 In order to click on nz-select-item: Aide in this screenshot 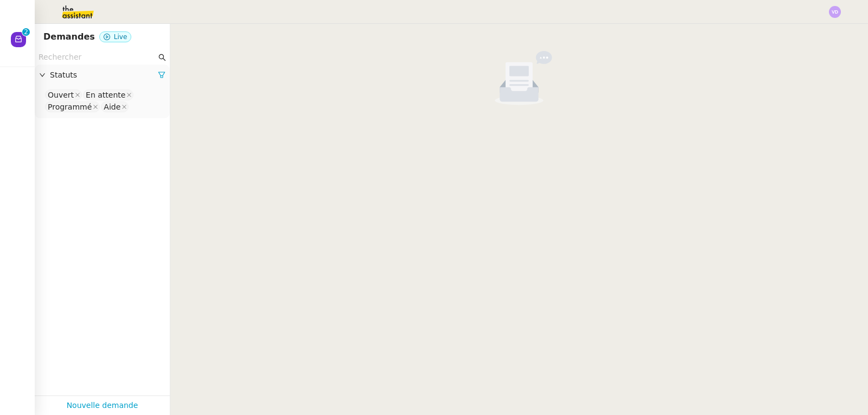, I will do `click(115, 107)`.